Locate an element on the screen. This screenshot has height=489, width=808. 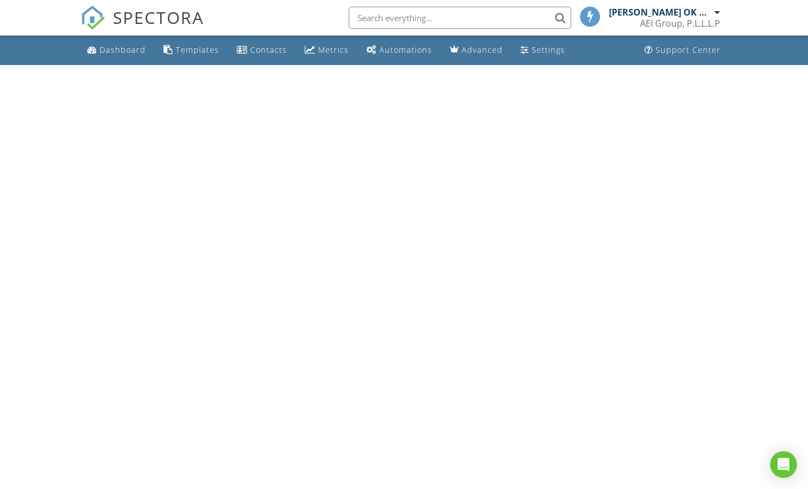
input: Search everything... is located at coordinates (460, 18).